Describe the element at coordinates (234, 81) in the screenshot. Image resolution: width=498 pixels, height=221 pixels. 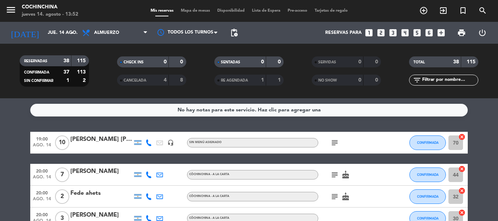
I see `span: RE AGENDADA` at that location.